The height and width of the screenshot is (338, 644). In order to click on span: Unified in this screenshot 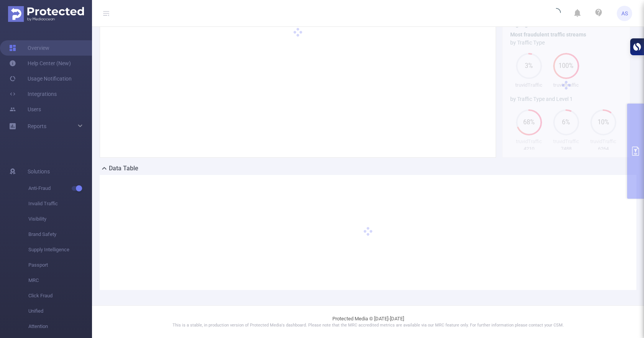, I will do `click(60, 311)`.